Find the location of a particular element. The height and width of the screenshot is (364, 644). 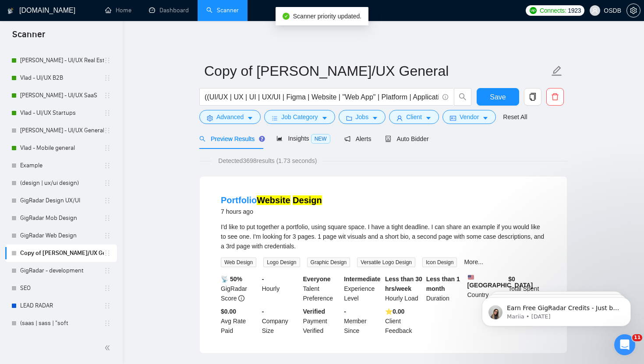

div: Payment Verified is located at coordinates (322, 321).